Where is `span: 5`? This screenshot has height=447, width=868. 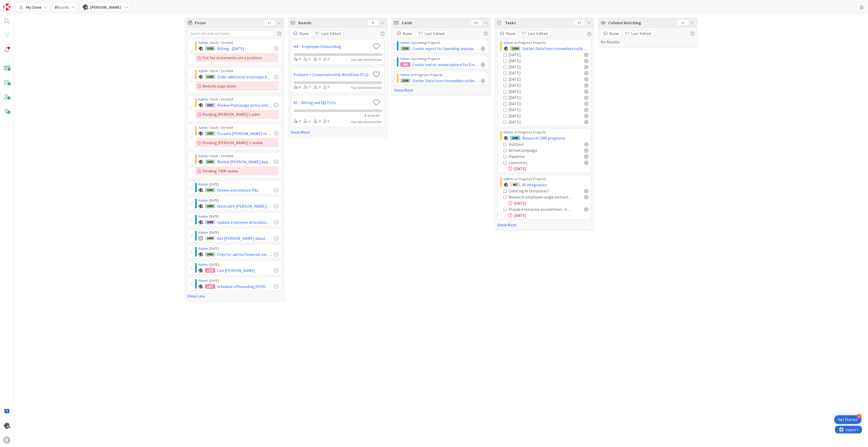 span: 5 is located at coordinates (365, 116).